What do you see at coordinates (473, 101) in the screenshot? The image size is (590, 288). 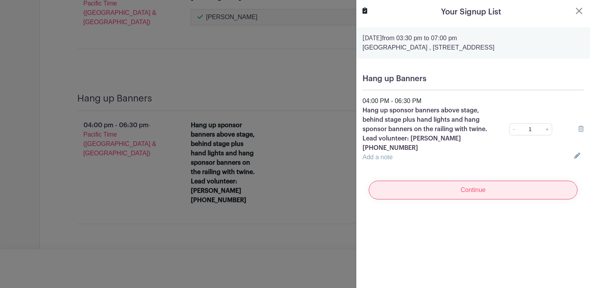 I see `div: 04:00 PM - 06:30 PM` at bounding box center [473, 101].